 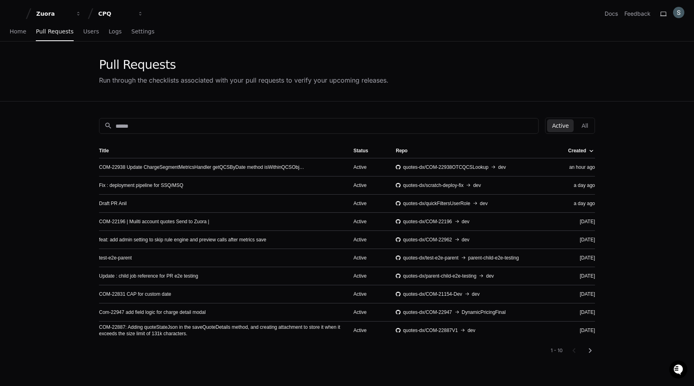 I want to click on span: quotes-dx/test-e2e-parent, so click(x=430, y=258).